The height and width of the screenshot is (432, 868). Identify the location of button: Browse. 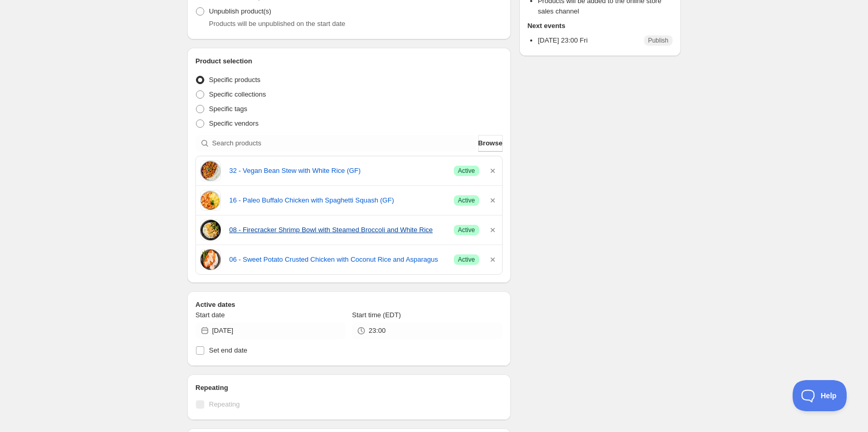
(490, 144).